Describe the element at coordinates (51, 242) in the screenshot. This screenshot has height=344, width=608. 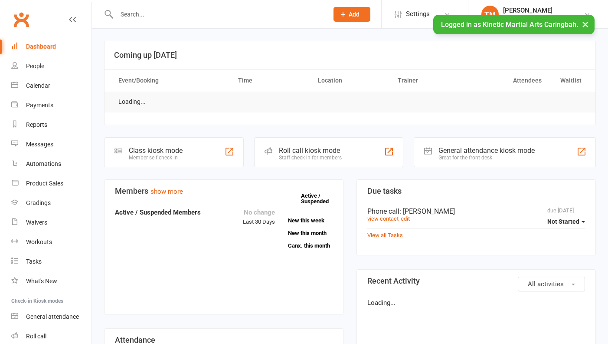
I see `a: Workouts` at that location.